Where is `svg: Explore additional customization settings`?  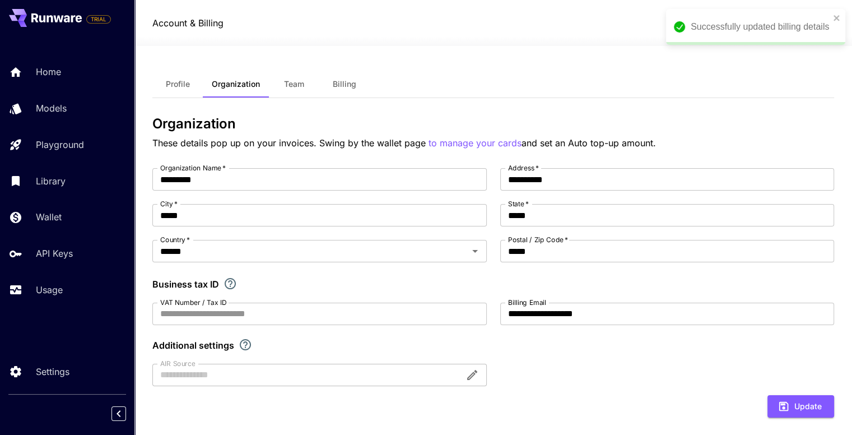
svg: Explore additional customization settings is located at coordinates (245, 344).